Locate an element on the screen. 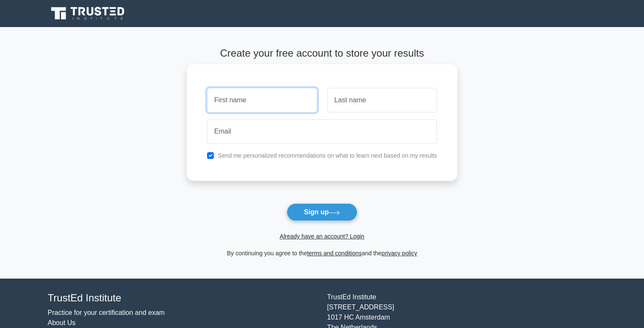 This screenshot has height=328, width=644. a: privacy policy is located at coordinates (399, 254).